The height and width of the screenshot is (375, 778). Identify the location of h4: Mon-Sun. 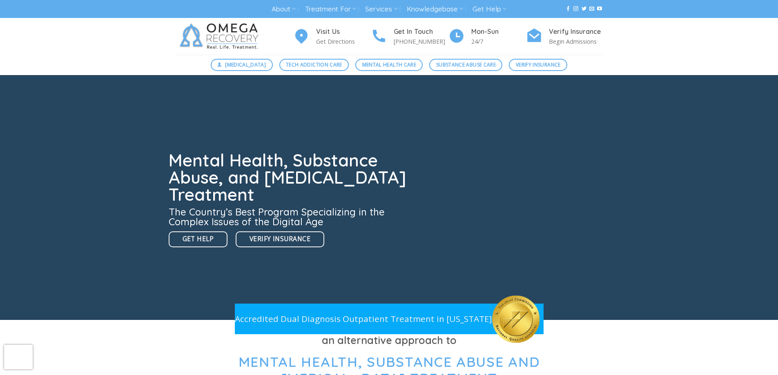
(498, 32).